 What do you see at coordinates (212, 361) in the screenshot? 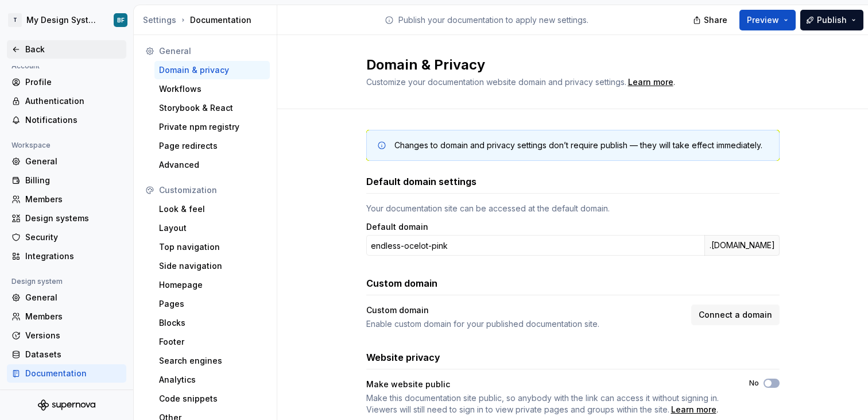
I see `a: Search engines` at bounding box center [212, 361].